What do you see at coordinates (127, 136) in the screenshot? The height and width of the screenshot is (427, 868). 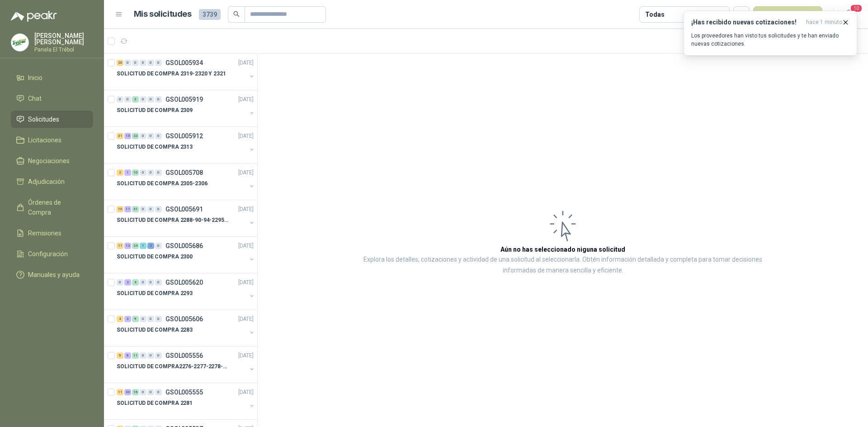 I see `div: 15` at bounding box center [127, 136].